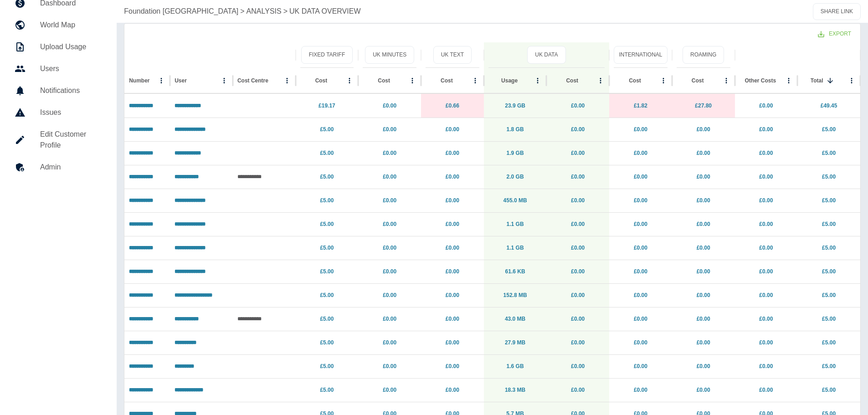  Describe the element at coordinates (641, 106) in the screenshot. I see `a: £1.82` at that location.